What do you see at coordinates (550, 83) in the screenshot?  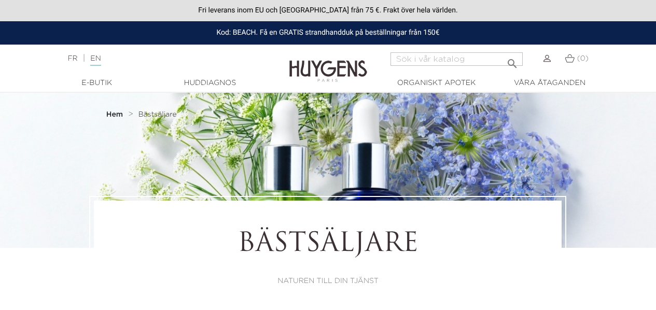 I see `font: Våra åtaganden` at bounding box center [550, 83].